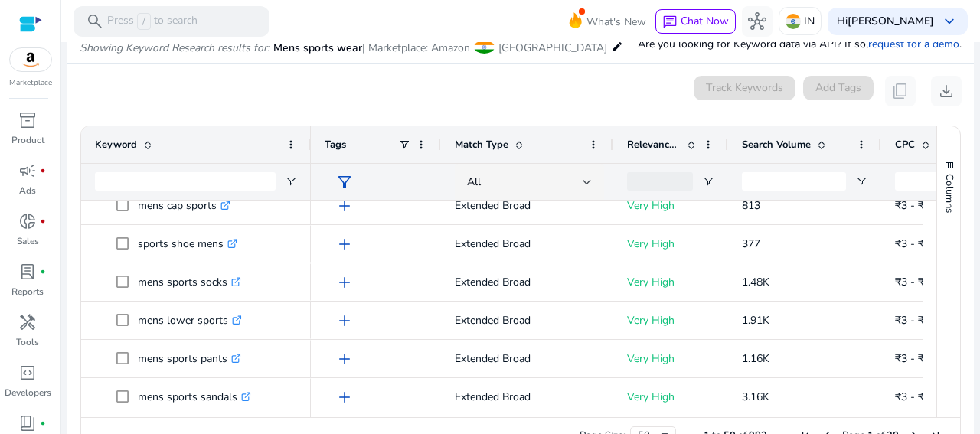 This screenshot has height=434, width=980. What do you see at coordinates (28, 191) in the screenshot?
I see `p: Ads` at bounding box center [28, 191].